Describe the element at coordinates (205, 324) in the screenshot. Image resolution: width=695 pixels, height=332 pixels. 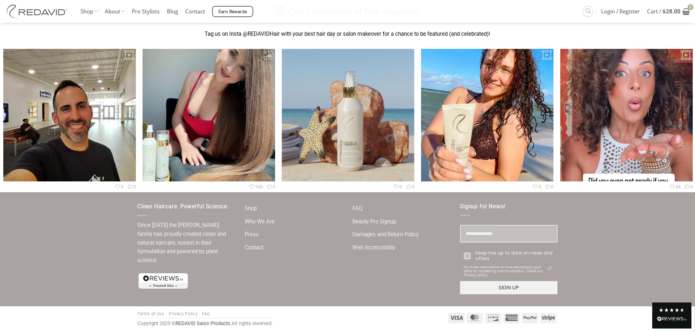
I see `div: Copyright 2025 © All rights reserved.` at that location.